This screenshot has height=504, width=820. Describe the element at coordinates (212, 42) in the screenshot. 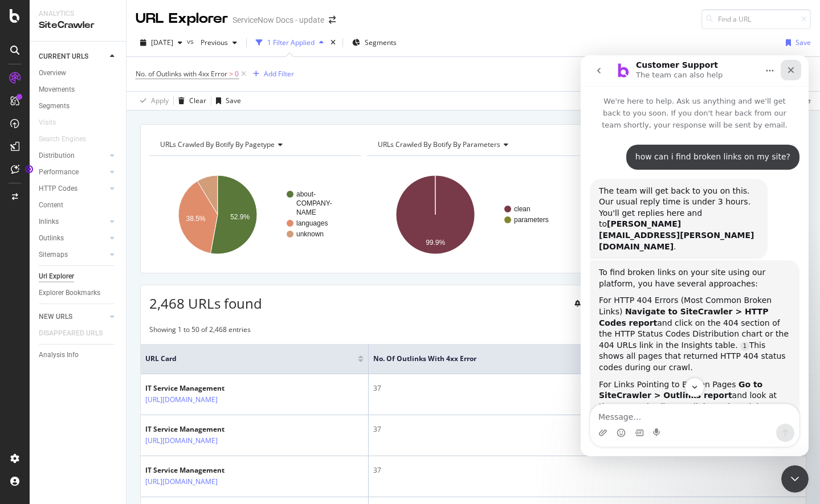

I see `span: Previous` at that location.